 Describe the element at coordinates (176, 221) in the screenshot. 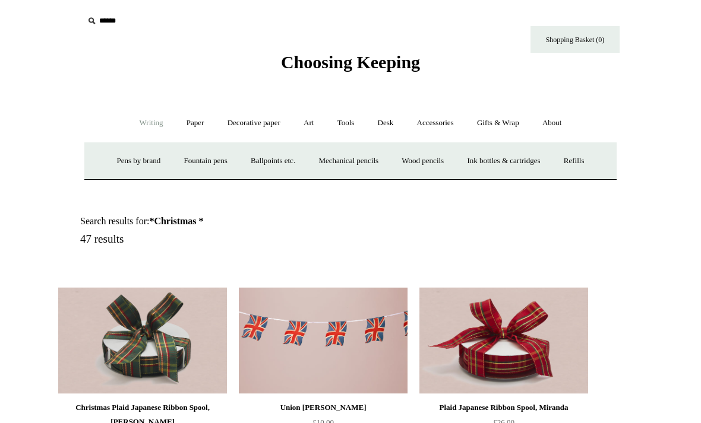

I see `strong: *Christmas *` at that location.